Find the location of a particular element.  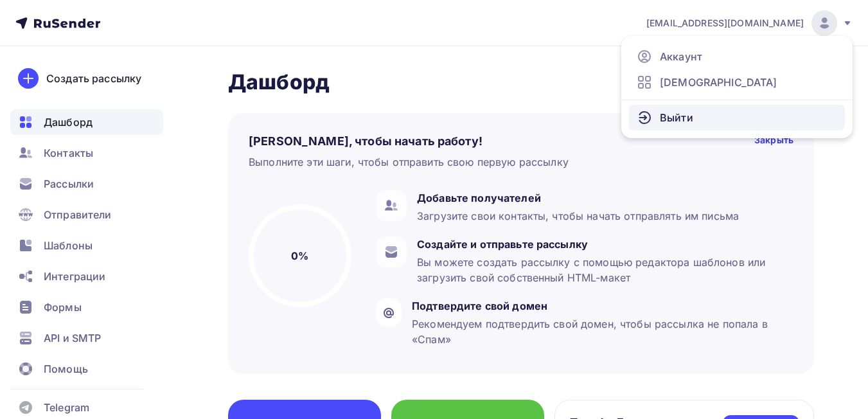

span: Дашборд is located at coordinates (68, 122).